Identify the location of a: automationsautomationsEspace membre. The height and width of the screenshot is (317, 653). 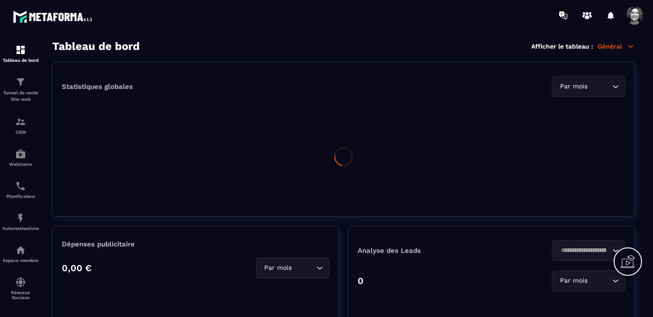
(21, 254).